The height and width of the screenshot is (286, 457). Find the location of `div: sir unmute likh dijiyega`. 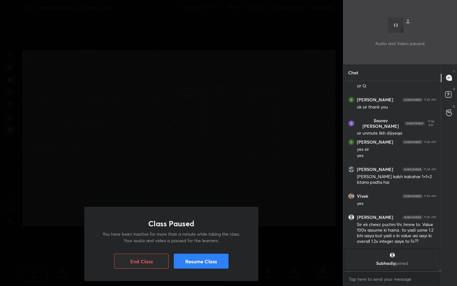

div: sir unmute likh dijiyega is located at coordinates (397, 133).